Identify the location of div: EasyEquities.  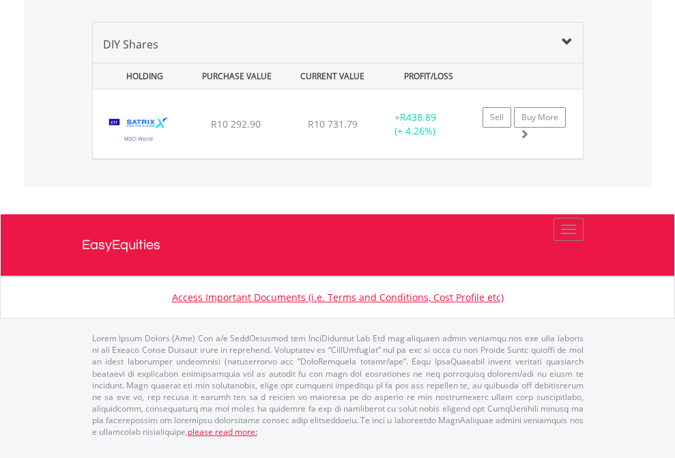
(338, 245).